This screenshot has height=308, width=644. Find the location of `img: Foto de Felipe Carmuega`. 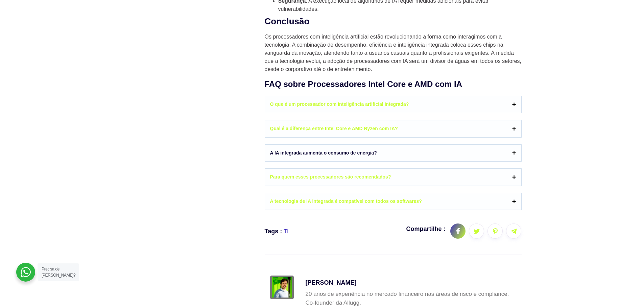

img: Foto de Felipe Carmuega is located at coordinates (282, 287).